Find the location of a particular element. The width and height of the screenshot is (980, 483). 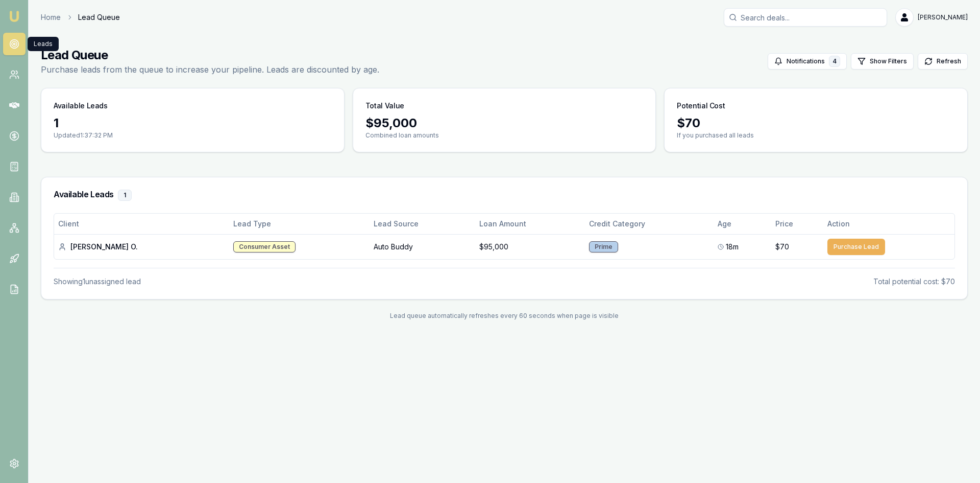

nav: breadcrumb is located at coordinates (80, 17).